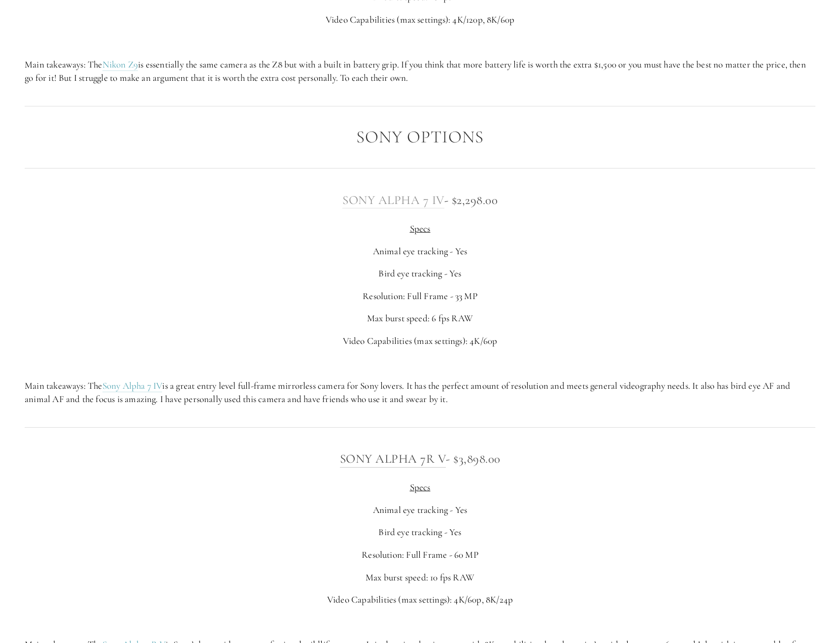  I want to click on a: Sony Alpha 7R V, so click(394, 459).